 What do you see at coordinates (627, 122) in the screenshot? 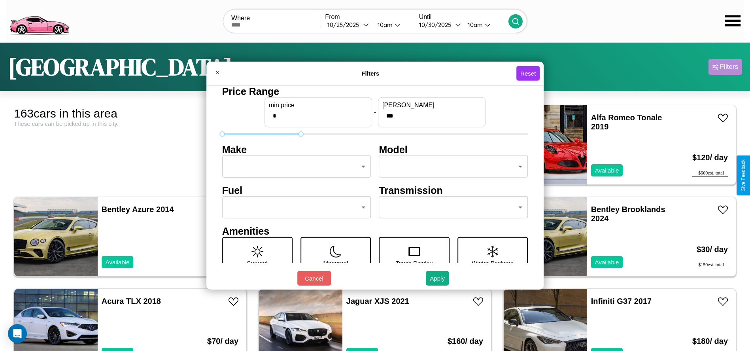
I see `a: Alfa Romeo Tonale 2019` at bounding box center [627, 122].